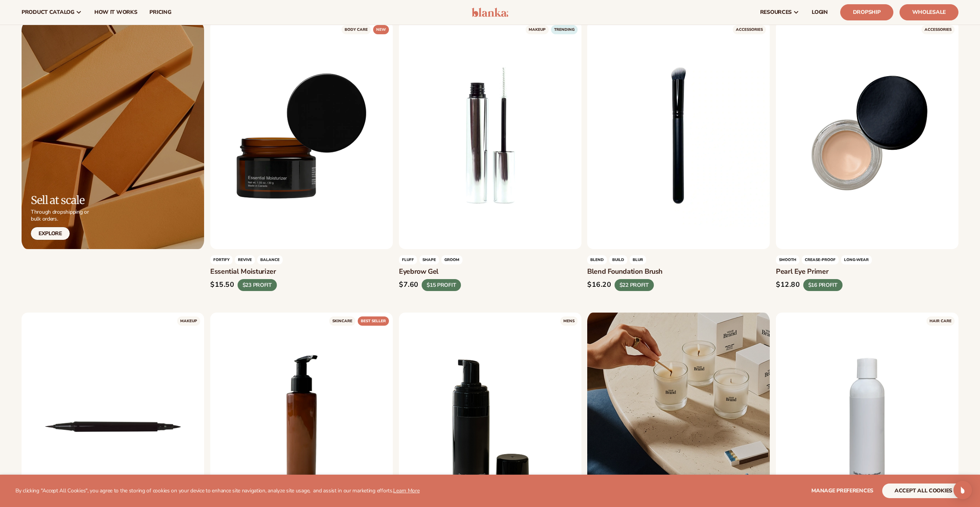  What do you see at coordinates (597, 260) in the screenshot?
I see `span: blend` at bounding box center [597, 260].